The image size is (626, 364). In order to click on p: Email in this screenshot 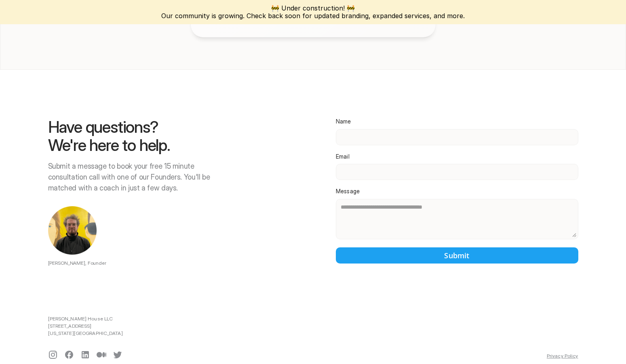, I will do `click(343, 156)`.